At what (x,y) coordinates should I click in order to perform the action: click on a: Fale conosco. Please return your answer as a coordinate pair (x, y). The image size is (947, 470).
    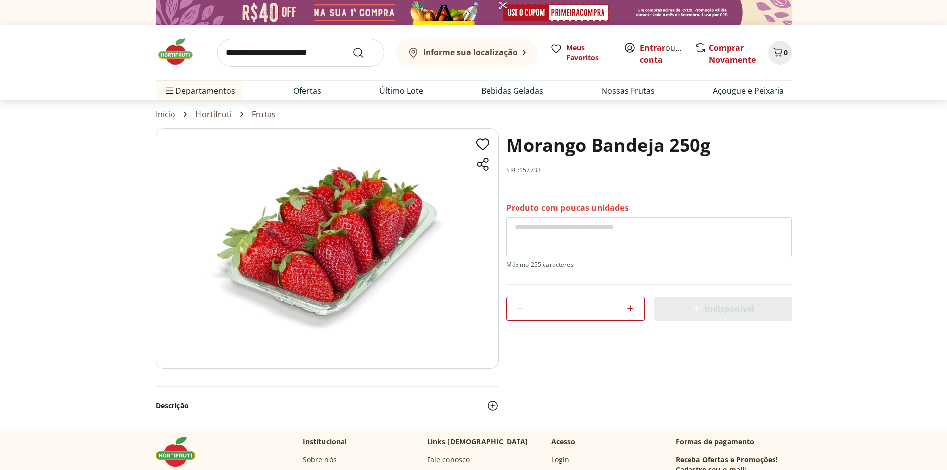
    Looking at the image, I should click on (448, 459).